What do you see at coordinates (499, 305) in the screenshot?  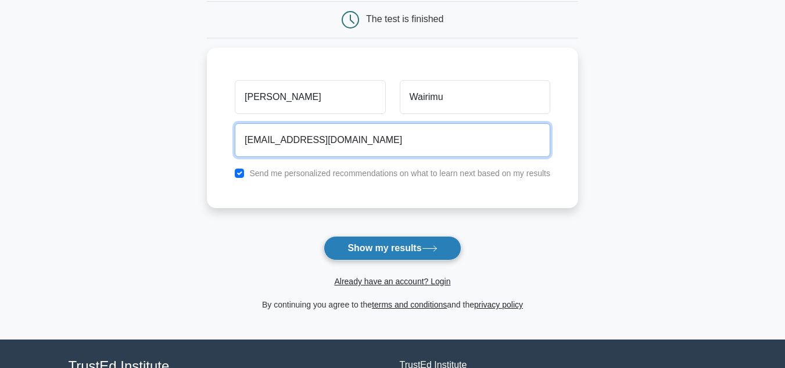 I see `a: privacy policy` at bounding box center [499, 305].